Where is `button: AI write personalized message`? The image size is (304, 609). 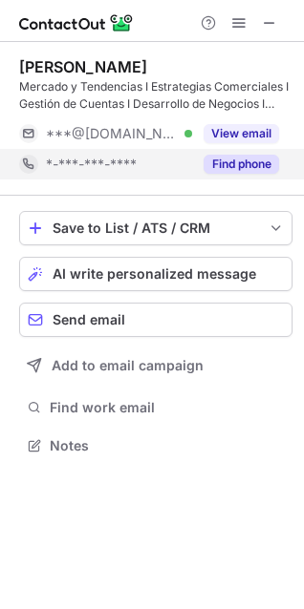
button: AI write personalized message is located at coordinates (156, 274).